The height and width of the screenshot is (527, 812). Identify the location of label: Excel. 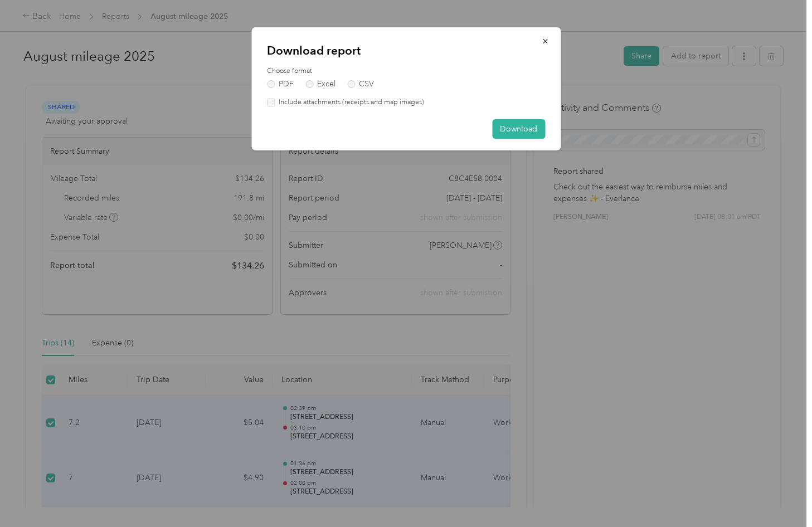
(320, 84).